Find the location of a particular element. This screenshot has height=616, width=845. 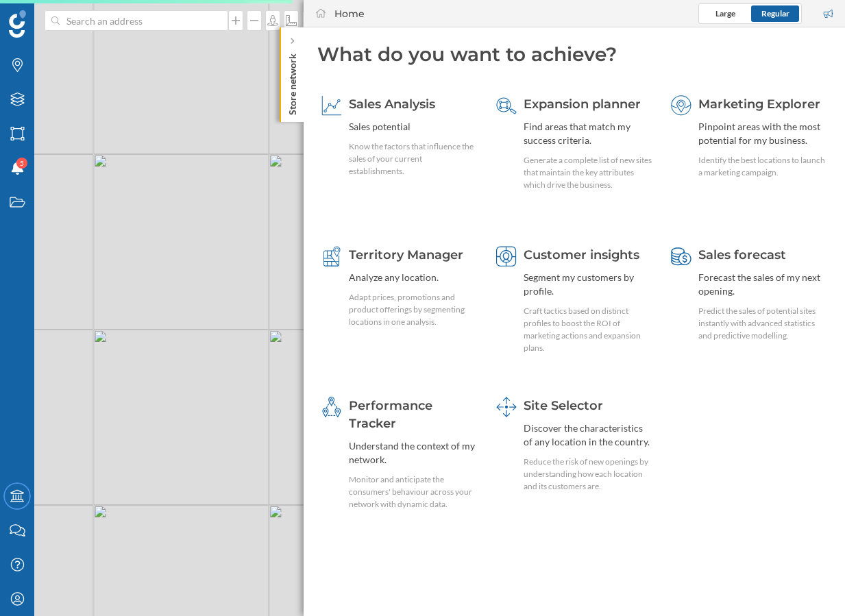

img: customer-intelligence.svg is located at coordinates (506, 257).